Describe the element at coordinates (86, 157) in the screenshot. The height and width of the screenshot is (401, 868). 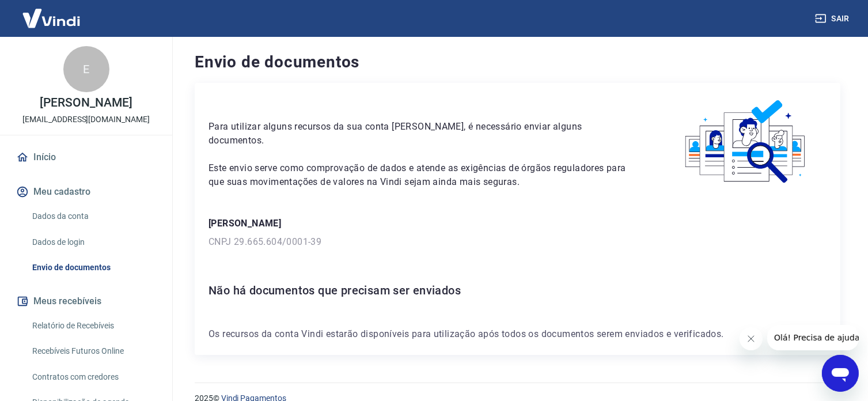
I see `a: Início` at that location.